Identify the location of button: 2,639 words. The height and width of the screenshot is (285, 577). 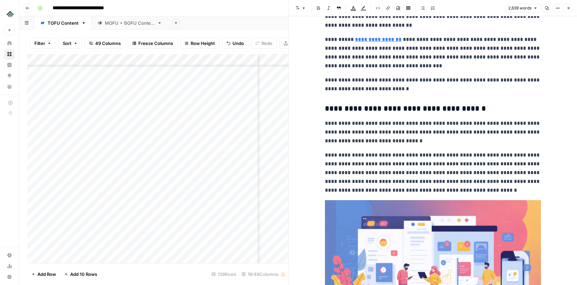
(523, 8).